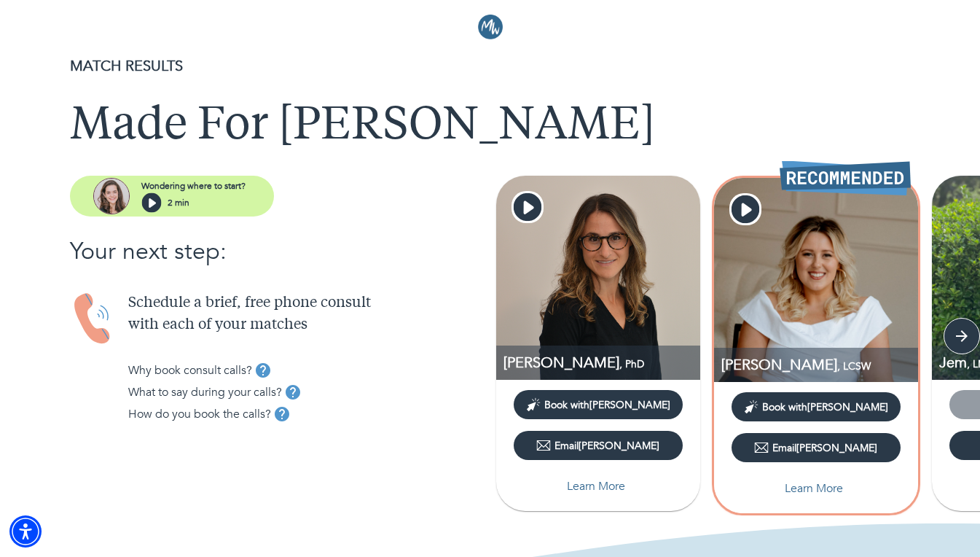 The height and width of the screenshot is (557, 980). I want to click on p: What to say during your calls?, so click(205, 392).